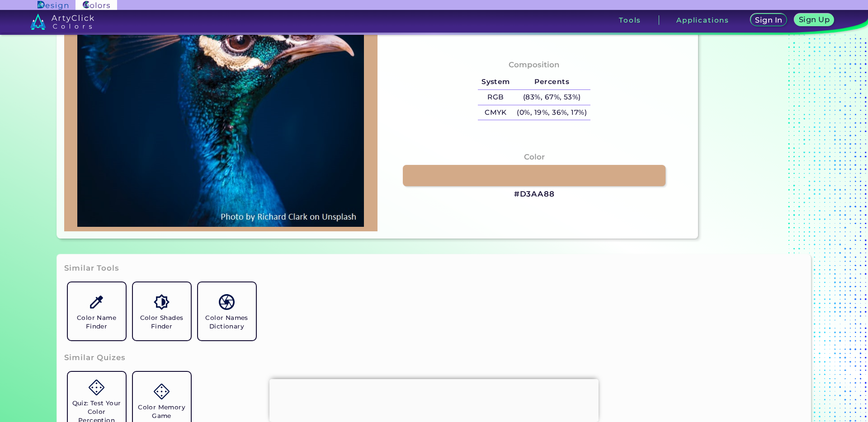 This screenshot has width=868, height=422. Describe the element at coordinates (703, 20) in the screenshot. I see `h3: Applications` at that location.